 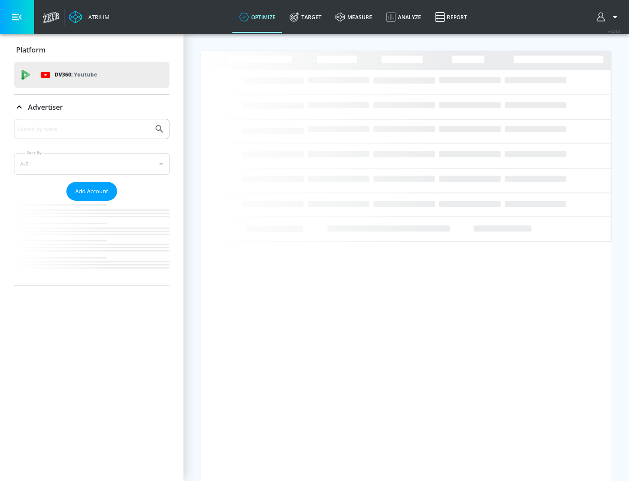 What do you see at coordinates (614, 31) in the screenshot?
I see `span: v 4.24.0` at bounding box center [614, 31].